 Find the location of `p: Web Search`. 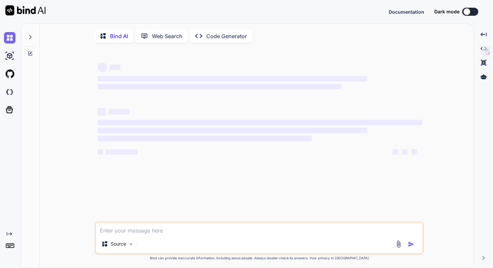

p: Web Search is located at coordinates (167, 36).